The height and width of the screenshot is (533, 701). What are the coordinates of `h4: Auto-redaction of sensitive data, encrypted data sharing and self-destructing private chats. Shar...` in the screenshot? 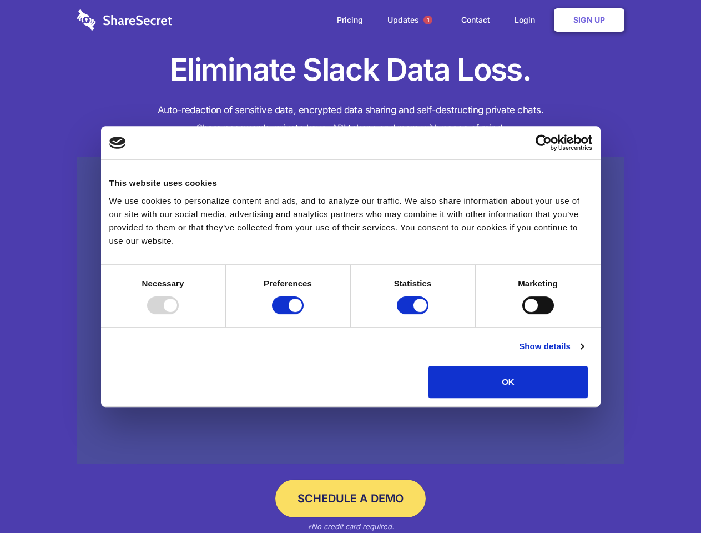 It's located at (351, 119).